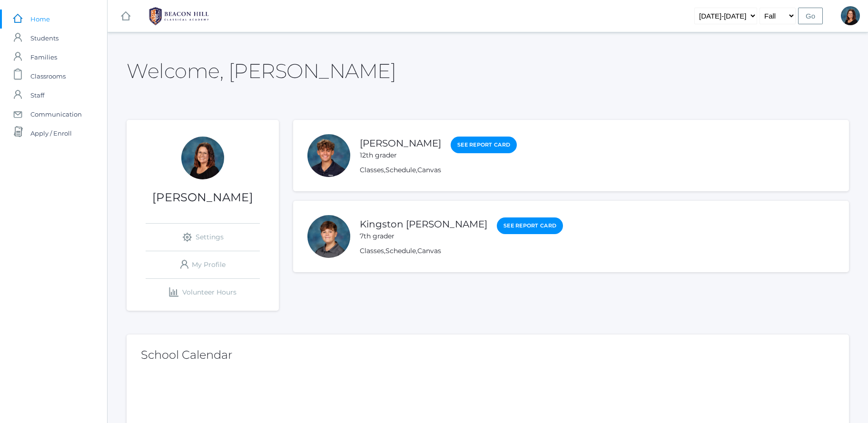 Image resolution: width=868 pixels, height=423 pixels. Describe the element at coordinates (51, 133) in the screenshot. I see `span: Apply / Enroll` at that location.